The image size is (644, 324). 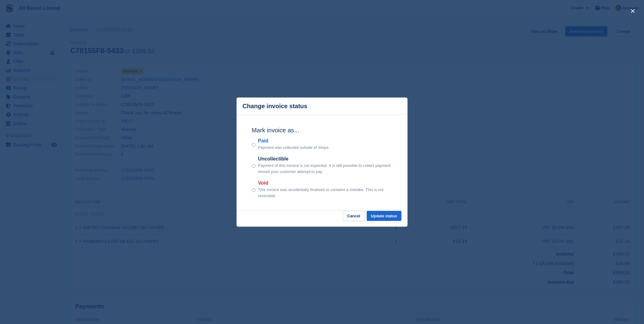 What do you see at coordinates (294, 141) in the screenshot?
I see `label: Paid` at bounding box center [294, 141].